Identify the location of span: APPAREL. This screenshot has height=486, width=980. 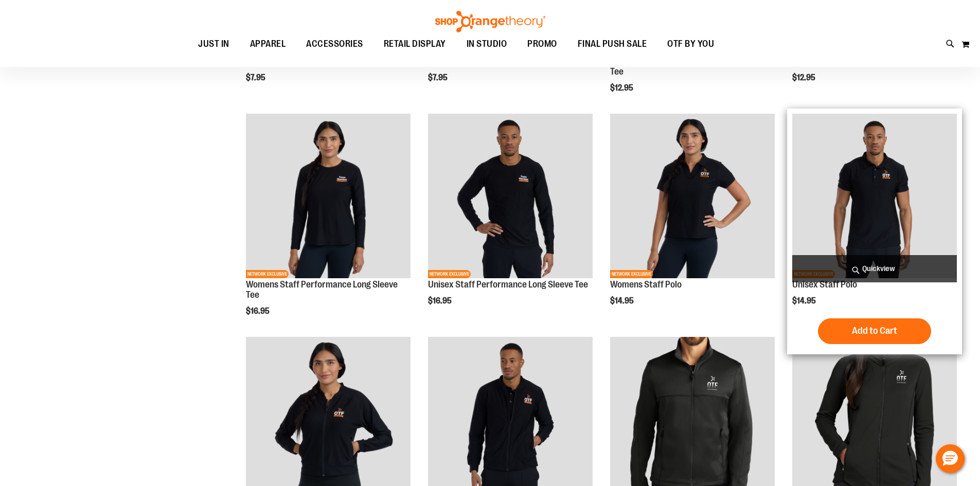
(268, 44).